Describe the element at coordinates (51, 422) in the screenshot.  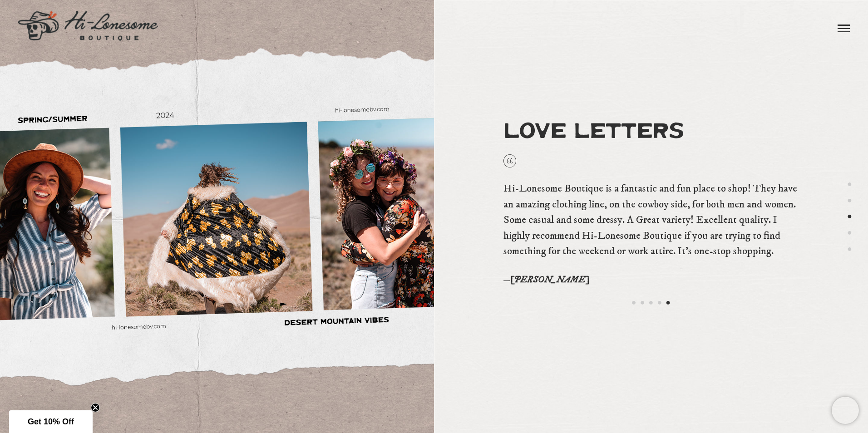
I see `div: Get 10% OffClose teaser` at that location.